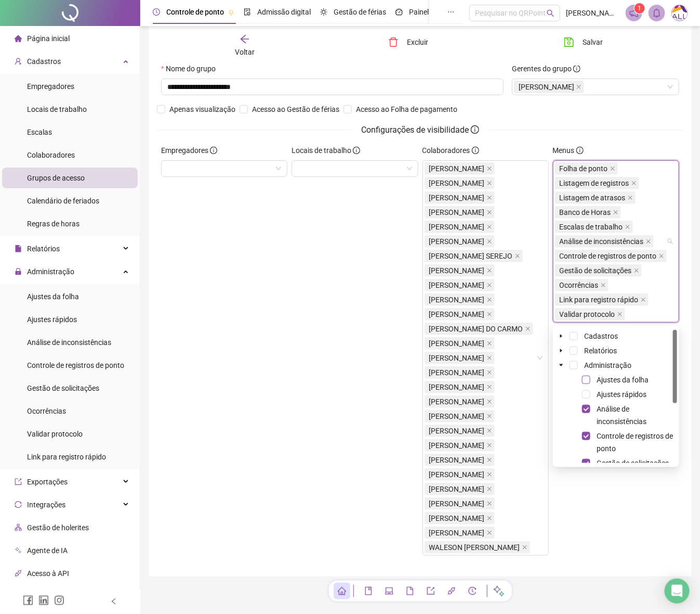  What do you see at coordinates (460, 518) in the screenshot?
I see `span: RAFAEL COSTA BARBOSA` at bounding box center [460, 518].